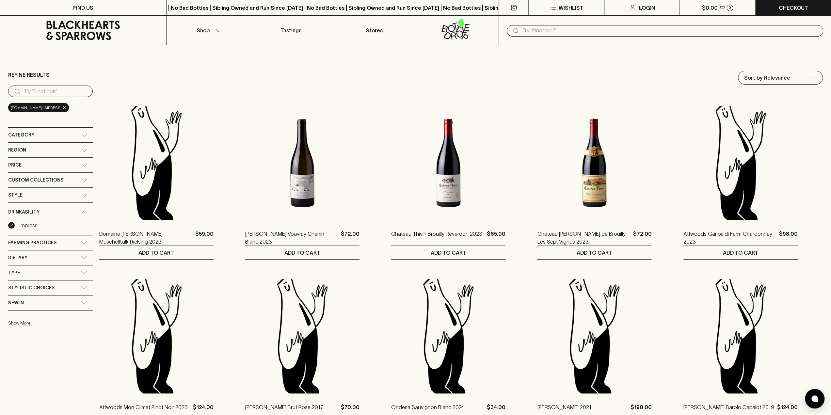 The height and width of the screenshot is (415, 831). Describe the element at coordinates (208, 30) in the screenshot. I see `button: Shop` at that location.